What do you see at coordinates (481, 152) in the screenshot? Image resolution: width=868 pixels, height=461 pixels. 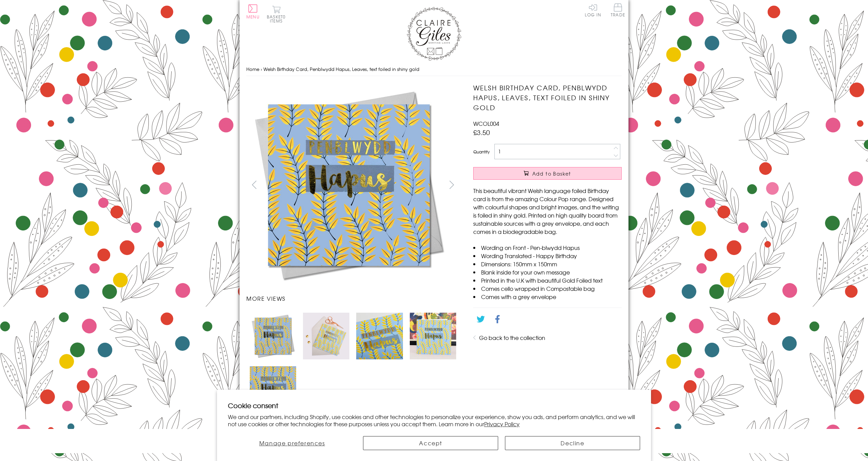 I see `label: Quantity` at bounding box center [481, 152].